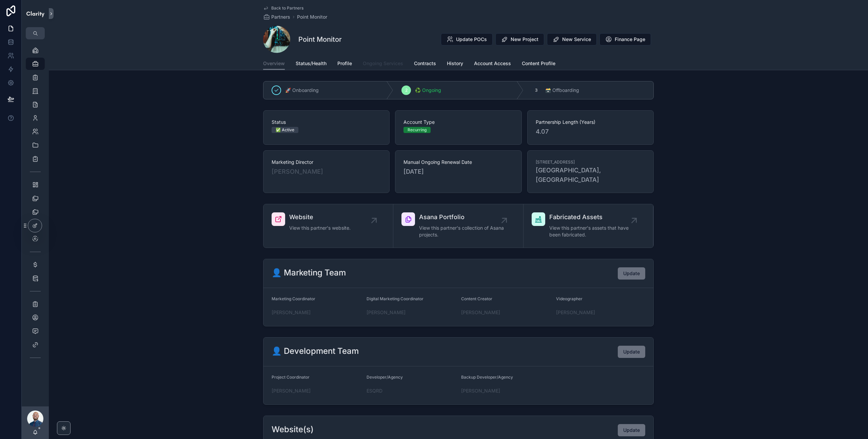 The image size is (868, 439). Describe the element at coordinates (417, 130) in the screenshot. I see `div: Recurring` at that location.